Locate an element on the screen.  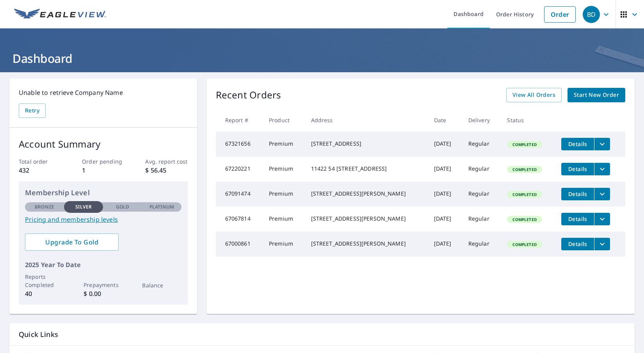
p: Silver is located at coordinates (83, 207).